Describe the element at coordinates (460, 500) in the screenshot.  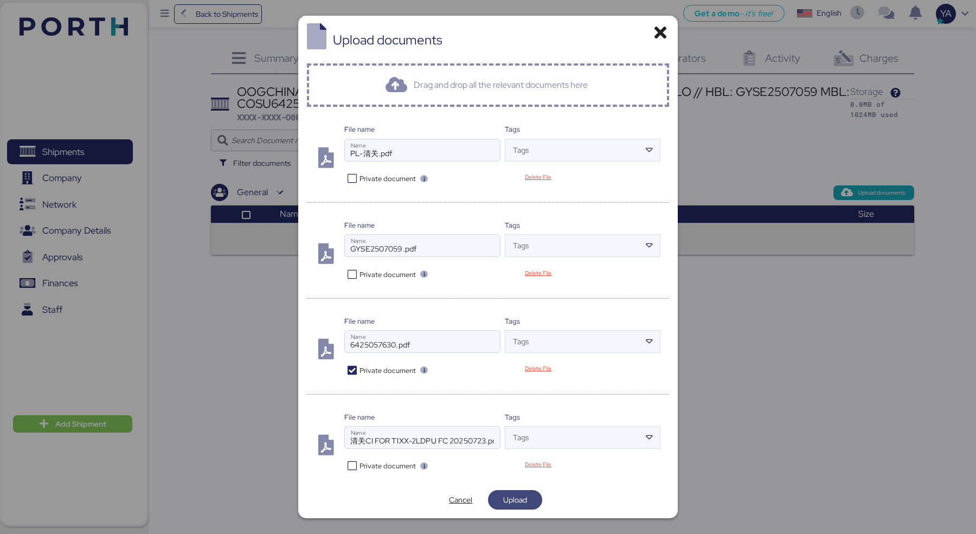
I see `span: Cancel` at that location.